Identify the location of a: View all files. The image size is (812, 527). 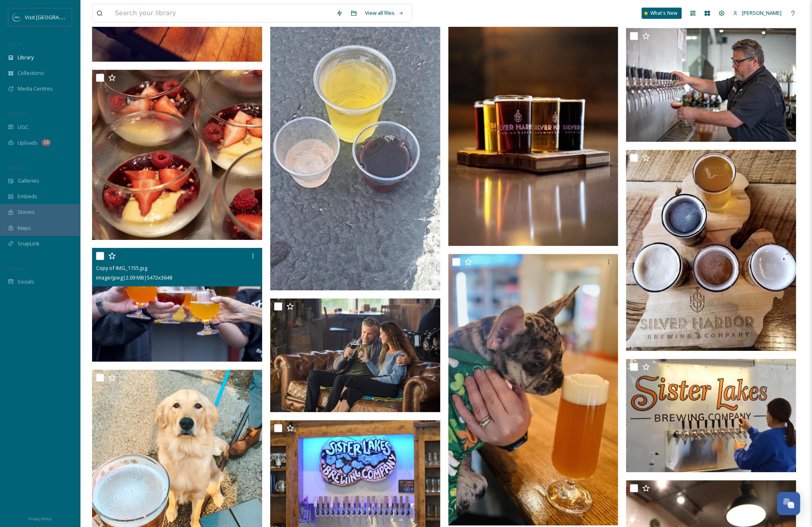
(385, 12).